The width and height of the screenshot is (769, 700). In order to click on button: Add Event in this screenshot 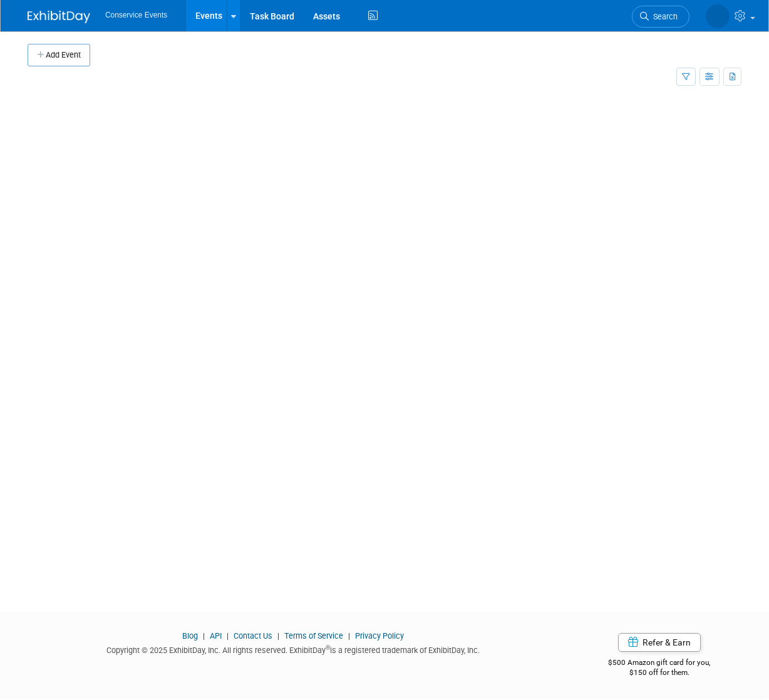, I will do `click(59, 55)`.